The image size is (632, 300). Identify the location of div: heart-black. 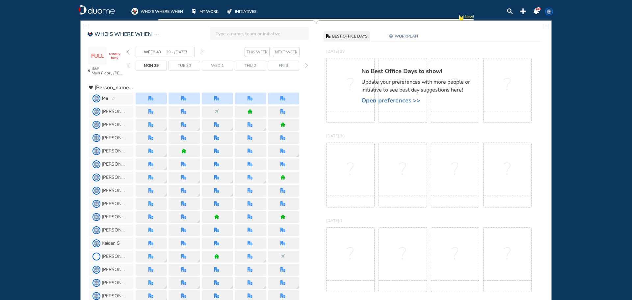
(91, 88).